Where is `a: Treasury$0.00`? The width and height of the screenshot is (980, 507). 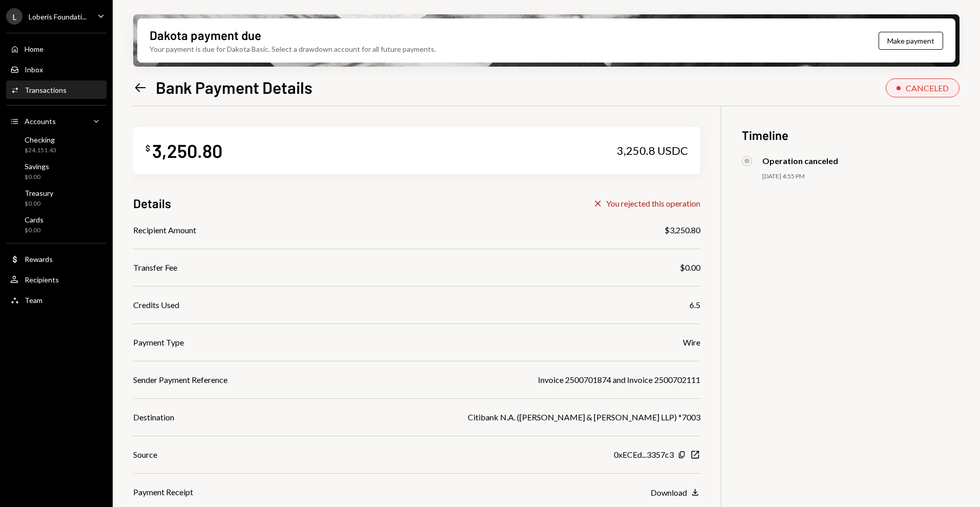 a: Treasury$0.00 is located at coordinates (57, 197).